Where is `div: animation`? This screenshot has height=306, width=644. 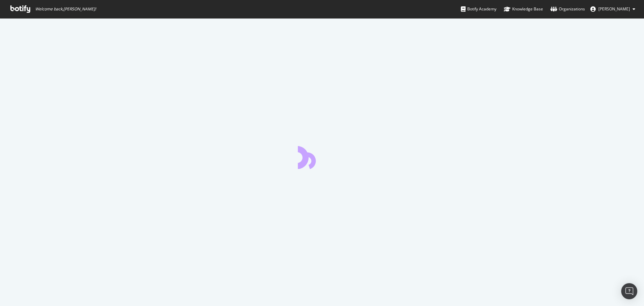
div: animation is located at coordinates (322, 157).